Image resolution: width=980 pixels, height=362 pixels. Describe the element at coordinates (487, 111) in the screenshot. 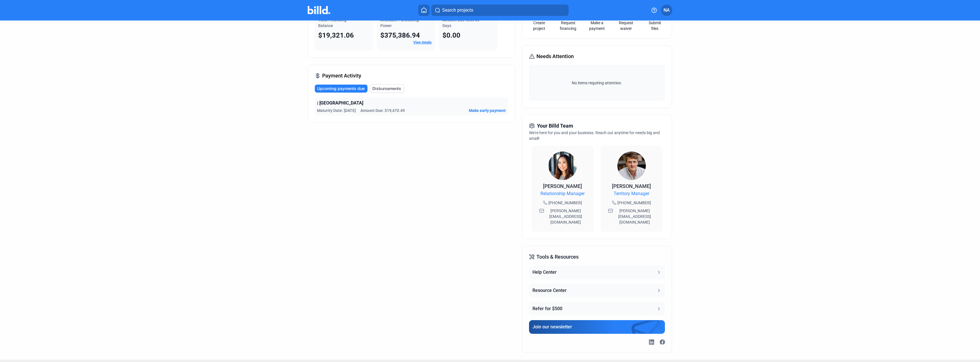

I see `button: Make early payment` at that location.